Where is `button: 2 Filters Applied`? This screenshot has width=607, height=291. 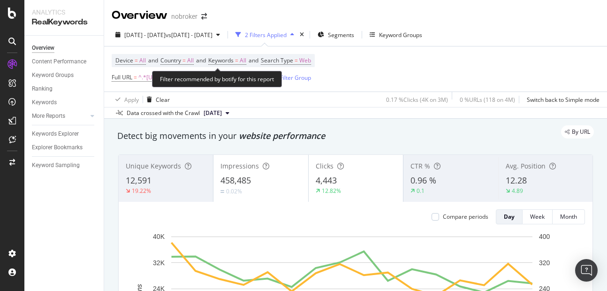 button: 2 Filters Applied is located at coordinates (265, 35).